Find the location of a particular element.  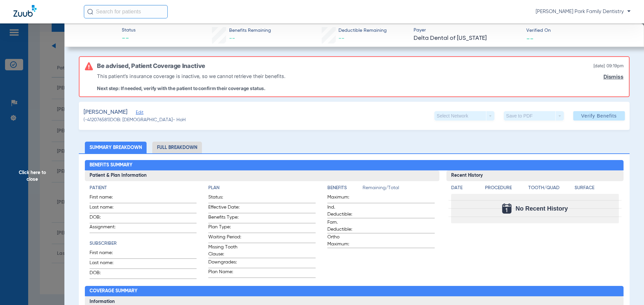

span: Plan Type: is located at coordinates (225, 228).